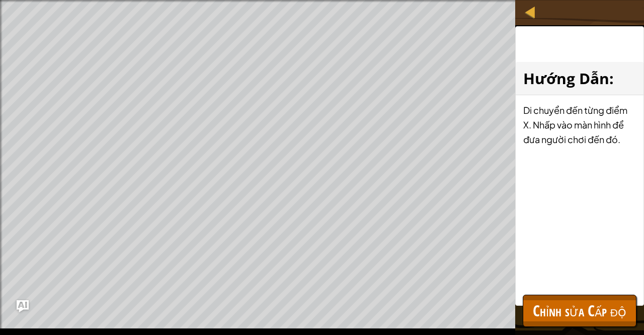  What do you see at coordinates (22, 306) in the screenshot?
I see `button: Ask AI` at bounding box center [22, 306].